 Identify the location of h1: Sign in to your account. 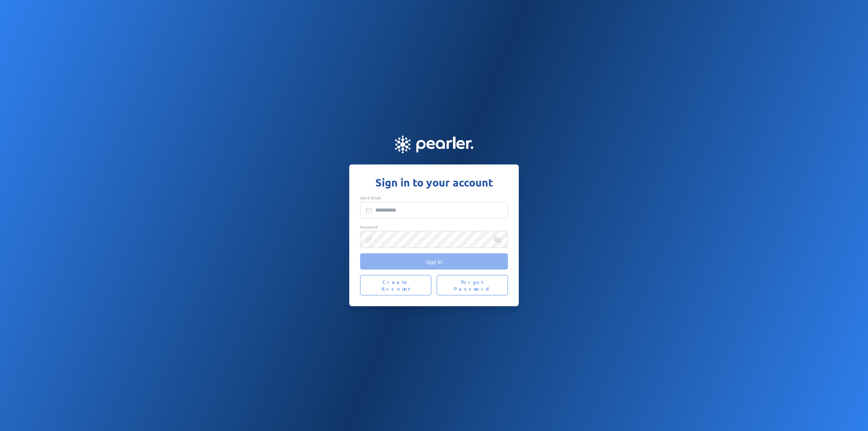
(434, 183).